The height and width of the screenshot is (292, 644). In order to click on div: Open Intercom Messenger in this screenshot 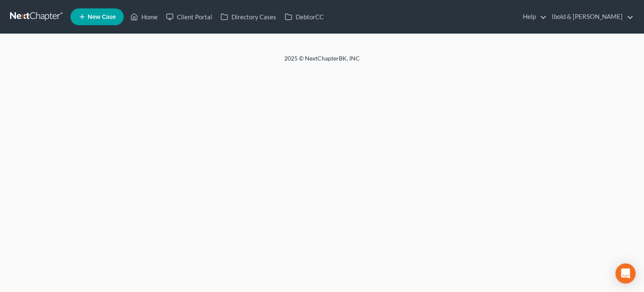, I will do `click(626, 273)`.